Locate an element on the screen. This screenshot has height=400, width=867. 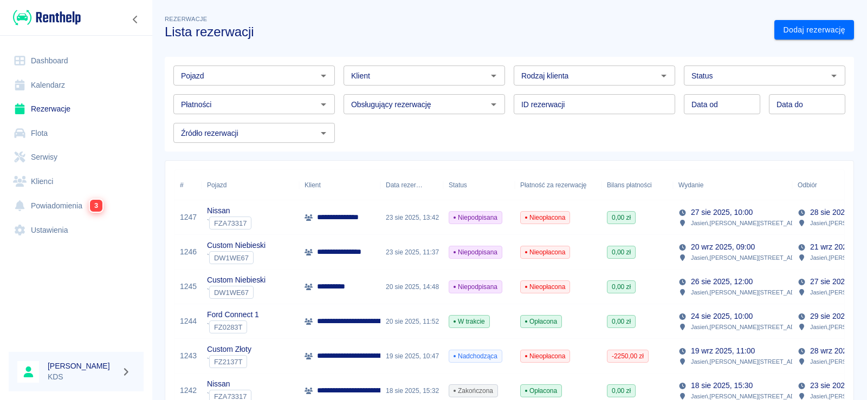
a: 1245 is located at coordinates (188, 287).